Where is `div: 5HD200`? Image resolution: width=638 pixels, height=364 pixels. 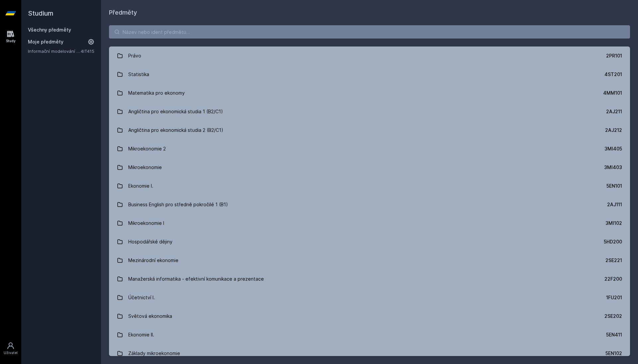
div: 5HD200 is located at coordinates (613, 242).